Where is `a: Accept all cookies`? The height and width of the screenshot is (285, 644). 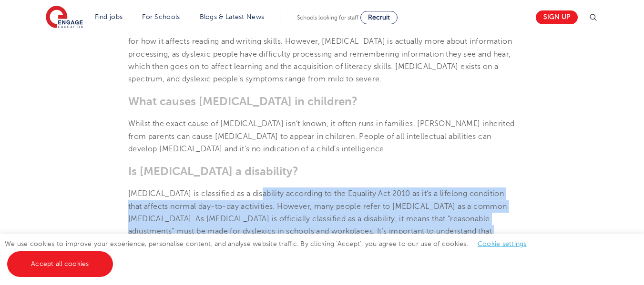 a: Accept all cookies is located at coordinates (60, 264).